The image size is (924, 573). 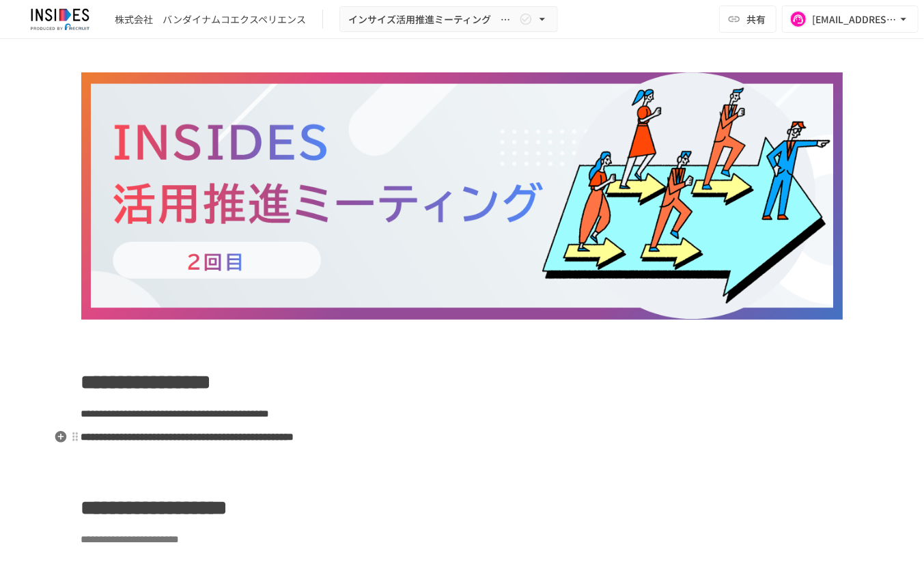 What do you see at coordinates (449, 19) in the screenshot?
I see `button: インサイズ活用推進ミーティング ～2回目～` at bounding box center [449, 19].